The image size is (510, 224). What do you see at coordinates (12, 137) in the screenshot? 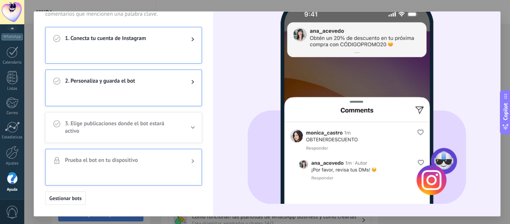
I see `div: Estadísticas` at bounding box center [12, 137].